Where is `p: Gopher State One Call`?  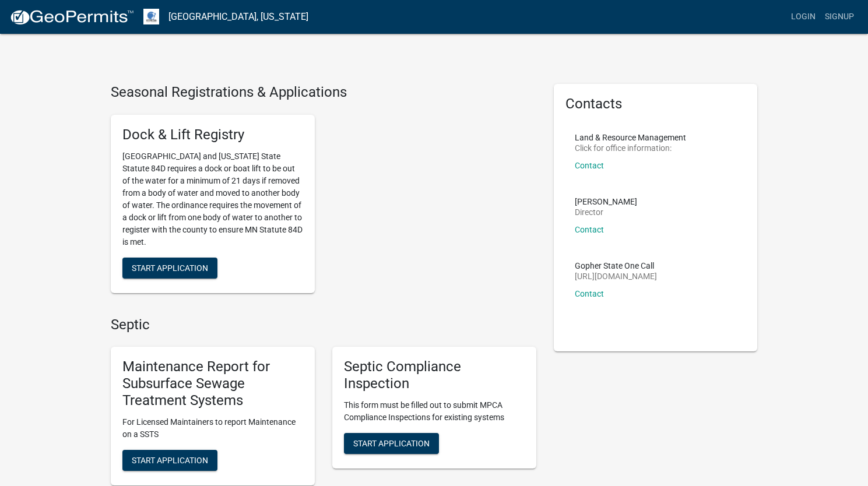 p: Gopher State One Call is located at coordinates (616, 266).